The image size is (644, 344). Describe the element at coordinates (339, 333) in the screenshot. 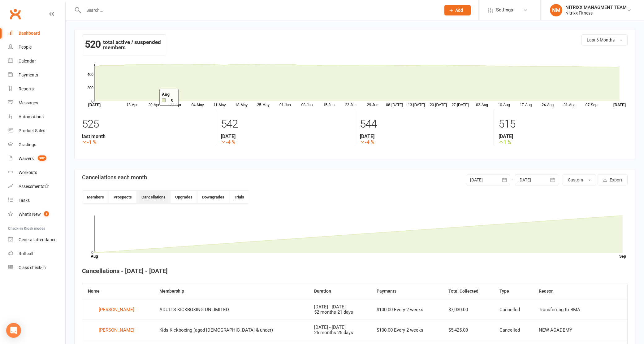

I see `div: 25 months 25 days` at that location.